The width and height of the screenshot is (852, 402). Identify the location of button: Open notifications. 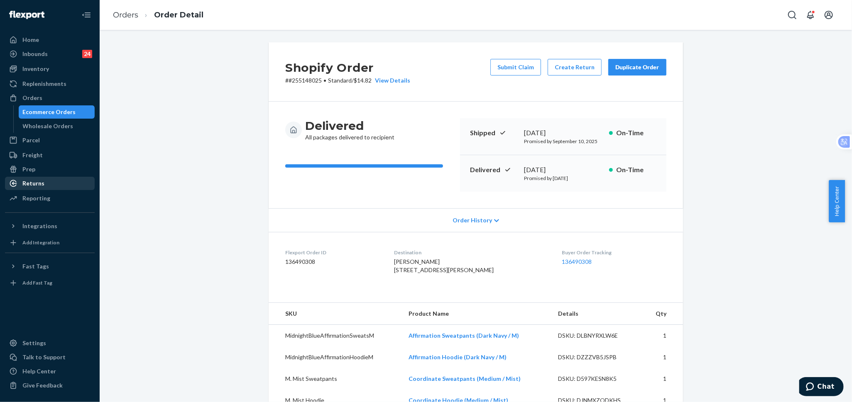
(810, 15).